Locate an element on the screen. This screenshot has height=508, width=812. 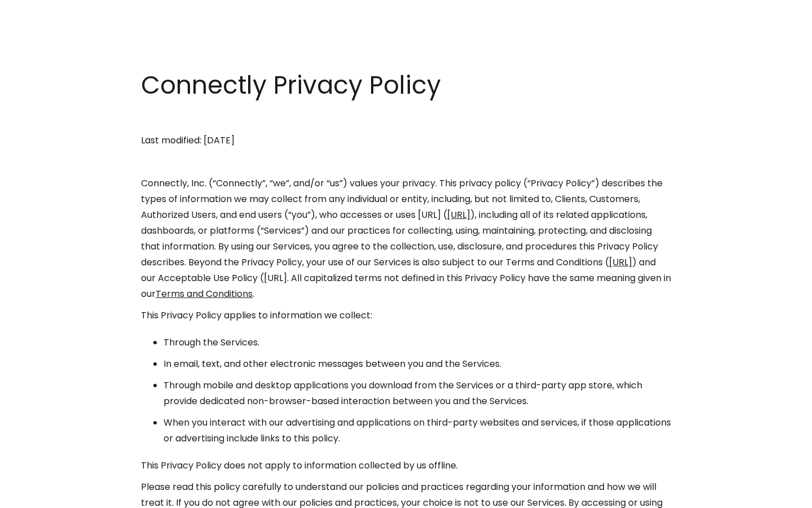
p: This Privacy Policy does not apply to information collected by us offline. is located at coordinates (406, 465).